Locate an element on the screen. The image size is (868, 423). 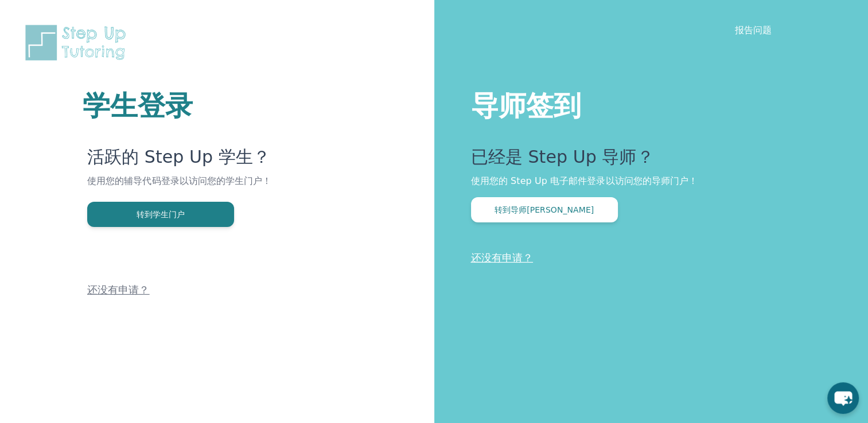
h1: 学生登录 is located at coordinates (189, 106).